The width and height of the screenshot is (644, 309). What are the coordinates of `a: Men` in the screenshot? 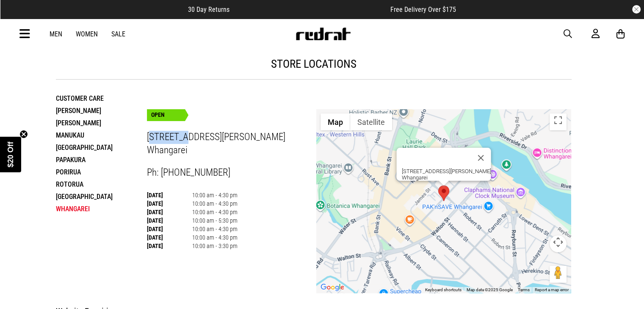 It's located at (56, 34).